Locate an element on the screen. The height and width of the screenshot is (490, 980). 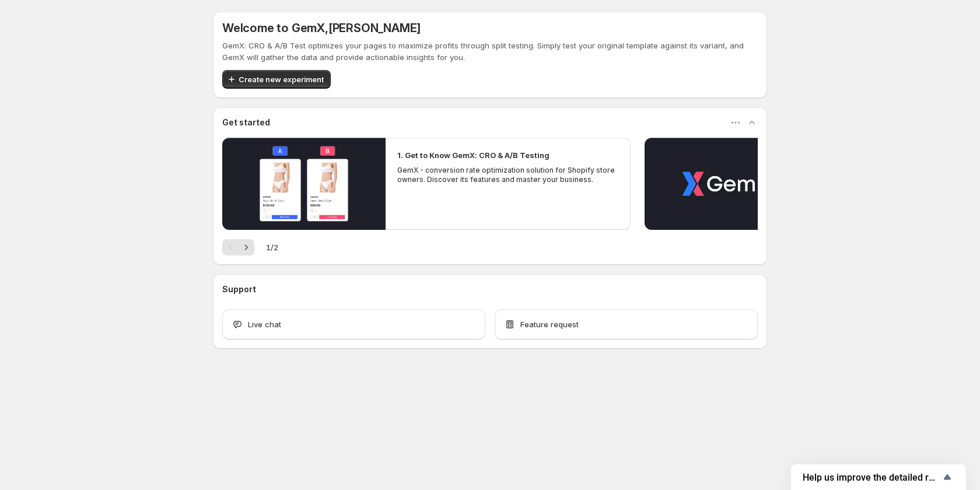
span: Create new experiment is located at coordinates (281, 79).